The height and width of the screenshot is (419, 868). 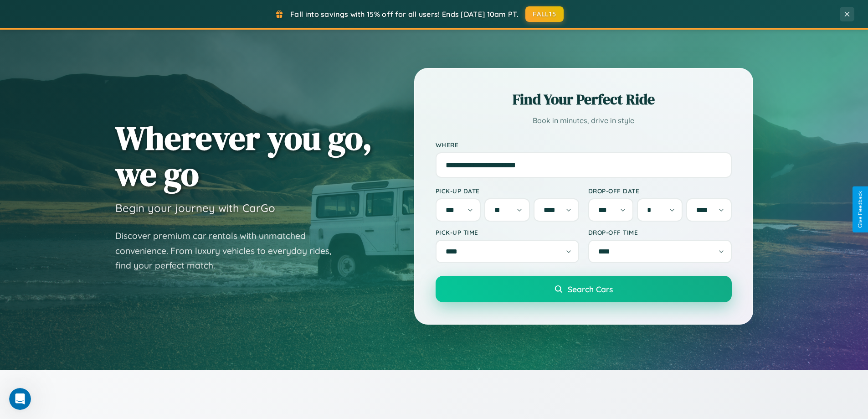 What do you see at coordinates (660, 191) in the screenshot?
I see `label: Drop-off Date` at bounding box center [660, 191].